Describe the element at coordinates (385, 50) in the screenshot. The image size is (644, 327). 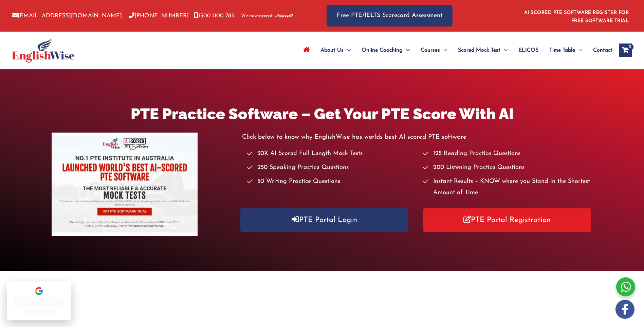
I see `a: Online CoachingMenu Toggle` at that location.